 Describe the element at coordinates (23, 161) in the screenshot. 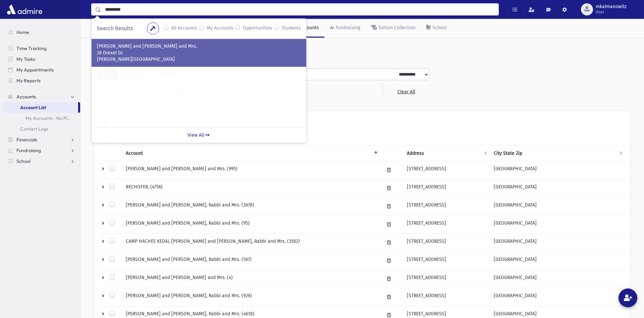

I see `span: School` at that location.